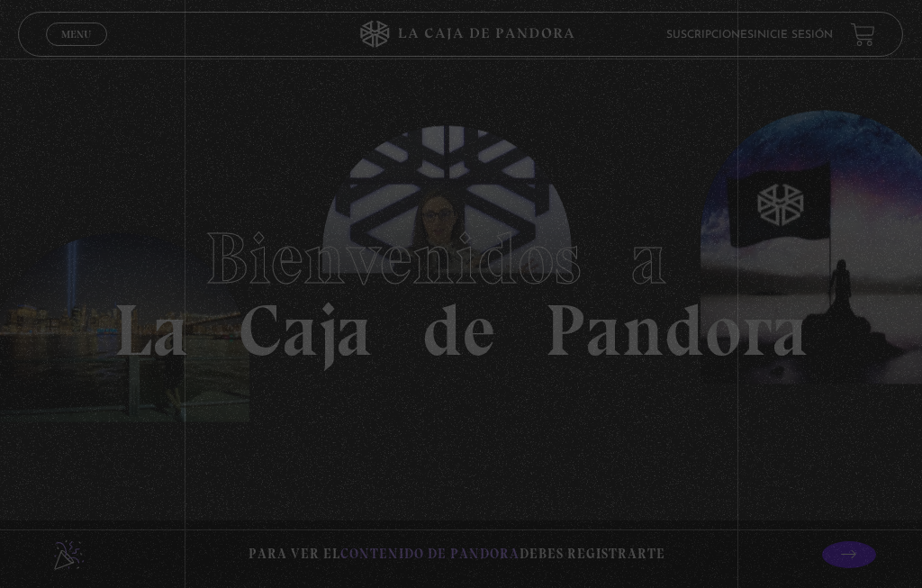  What do you see at coordinates (461, 258) in the screenshot?
I see `span: Bienvenidos a` at bounding box center [461, 258].